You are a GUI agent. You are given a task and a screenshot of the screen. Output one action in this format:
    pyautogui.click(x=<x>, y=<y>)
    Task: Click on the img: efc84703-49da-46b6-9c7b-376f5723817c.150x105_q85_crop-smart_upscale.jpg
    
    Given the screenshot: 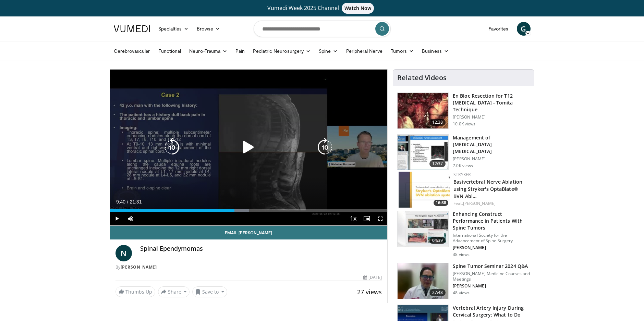 What is the action you would take?
    pyautogui.click(x=425, y=189)
    